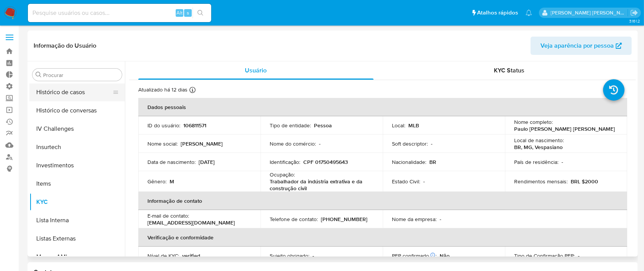 Image resolution: width=644 pixels, height=271 pixels. Describe the element at coordinates (414, 256) in the screenshot. I see `p: PEP confirmado :` at that location.